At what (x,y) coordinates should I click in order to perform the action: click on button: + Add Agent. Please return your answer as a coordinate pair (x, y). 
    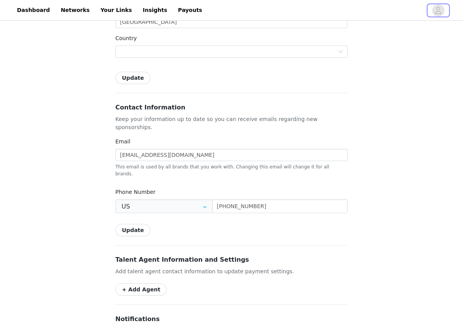
    Looking at the image, I should click on (141, 290).